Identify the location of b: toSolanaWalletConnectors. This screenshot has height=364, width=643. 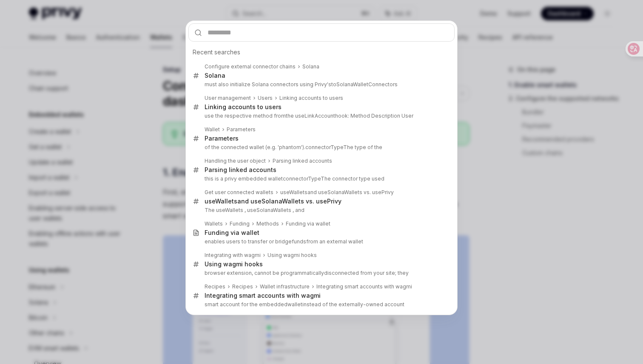
(364, 84).